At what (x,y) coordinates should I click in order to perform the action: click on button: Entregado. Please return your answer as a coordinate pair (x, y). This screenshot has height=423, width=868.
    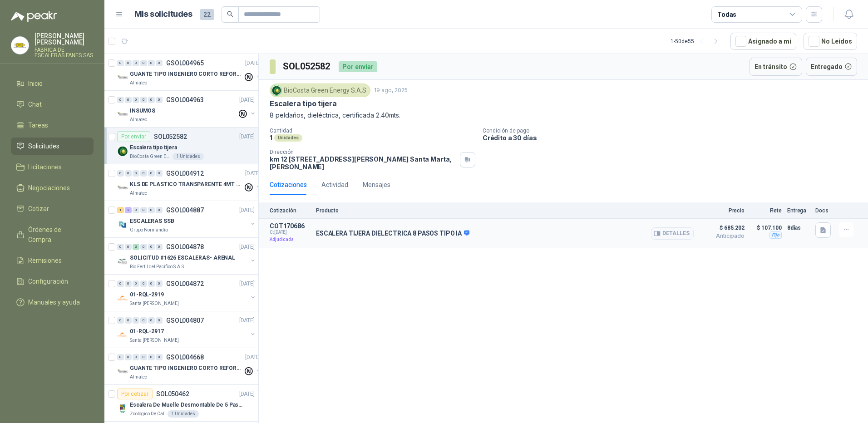
    Looking at the image, I should click on (831, 66).